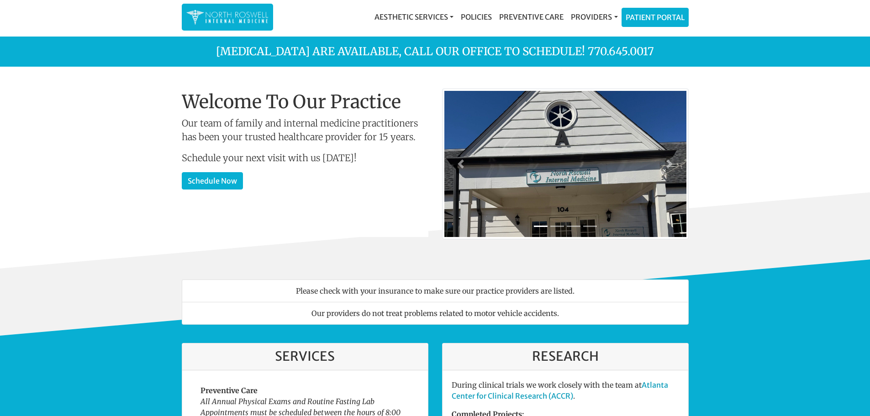  I want to click on a: Aesthetic Services, so click(414, 17).